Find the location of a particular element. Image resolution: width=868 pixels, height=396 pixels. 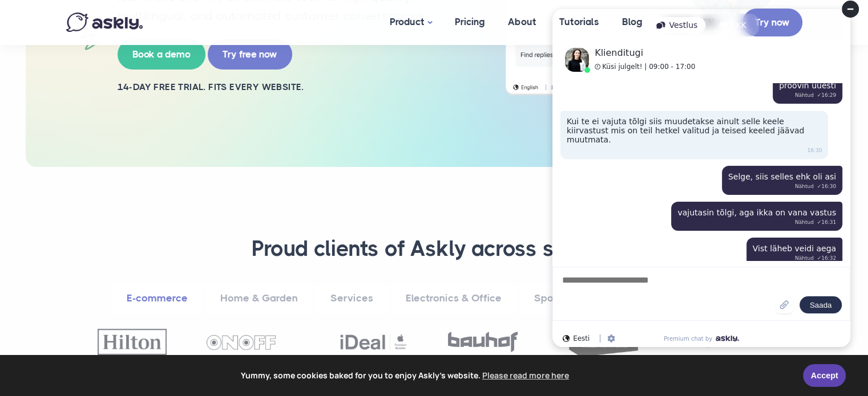

div: Vestlus is located at coordinates (133, 25).